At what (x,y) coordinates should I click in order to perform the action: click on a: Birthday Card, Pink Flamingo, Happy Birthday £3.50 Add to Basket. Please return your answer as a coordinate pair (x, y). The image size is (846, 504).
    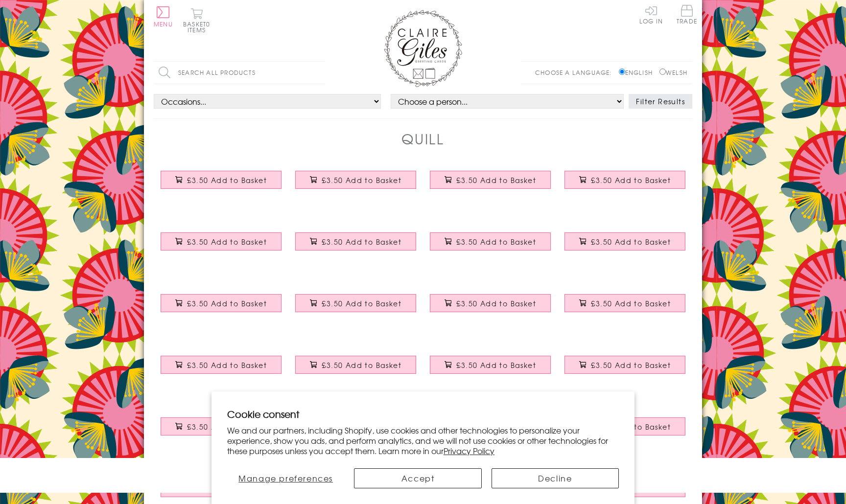
    Looking at the image, I should click on (490, 369).